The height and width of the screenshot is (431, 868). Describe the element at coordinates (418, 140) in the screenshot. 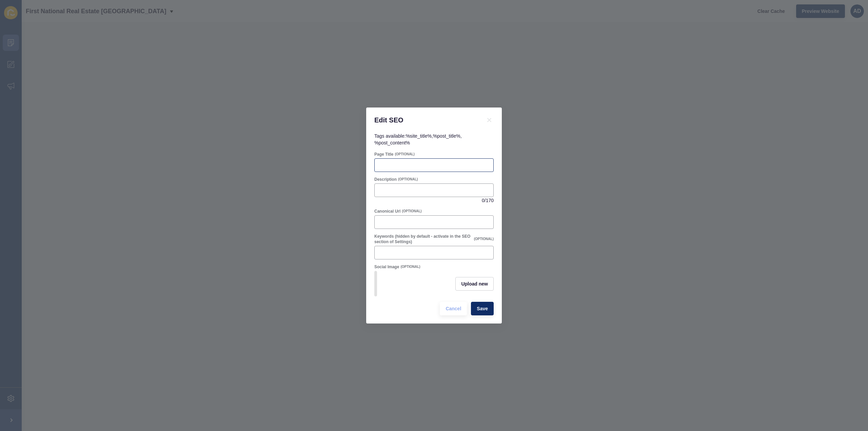

I see `span: Tags available: , ,` at that location.